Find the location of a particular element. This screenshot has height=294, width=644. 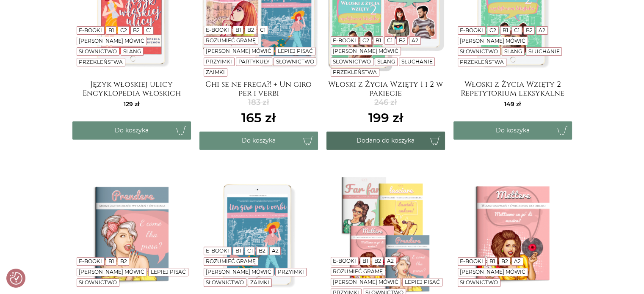

h4: Chi se ne frega?! + Un giro per i verbi is located at coordinates (259, 88).